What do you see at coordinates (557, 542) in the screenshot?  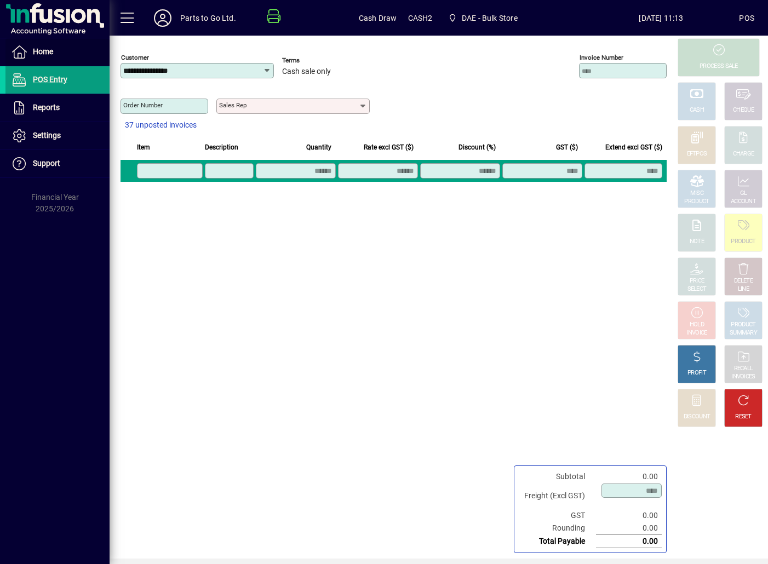 I see `td: Total Payable` at bounding box center [557, 542].